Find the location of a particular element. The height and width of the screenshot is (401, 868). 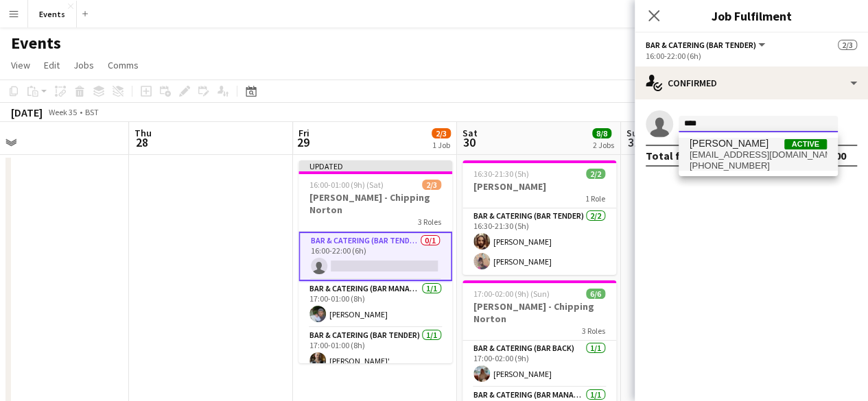

span: 30 is located at coordinates (469, 142).